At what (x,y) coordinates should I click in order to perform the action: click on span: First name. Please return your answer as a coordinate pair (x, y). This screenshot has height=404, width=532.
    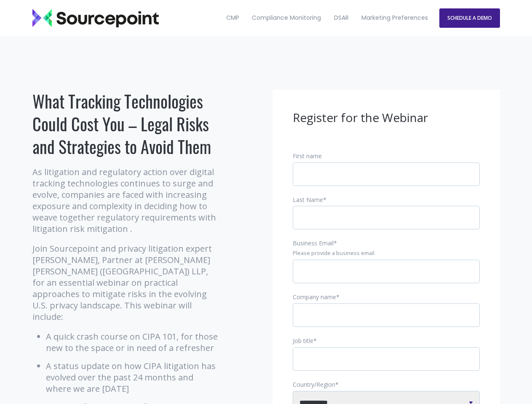
    Looking at the image, I should click on (307, 156).